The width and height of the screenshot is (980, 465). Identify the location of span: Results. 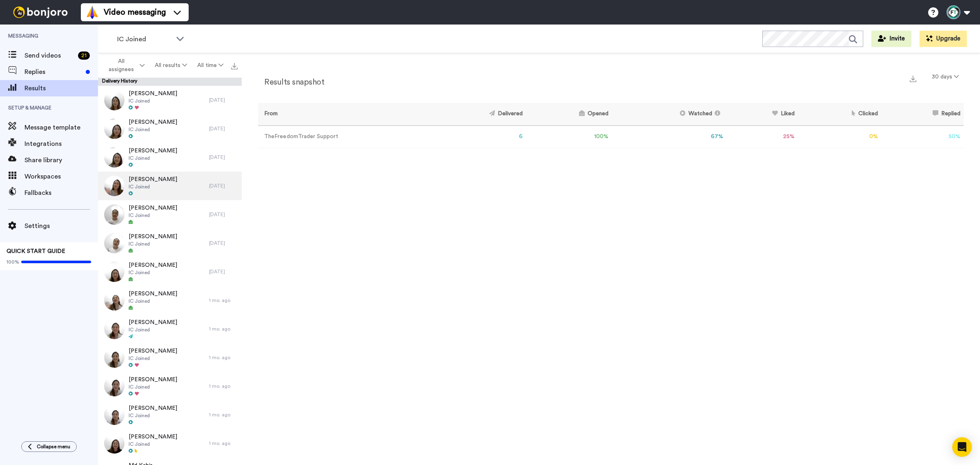
(61, 88).